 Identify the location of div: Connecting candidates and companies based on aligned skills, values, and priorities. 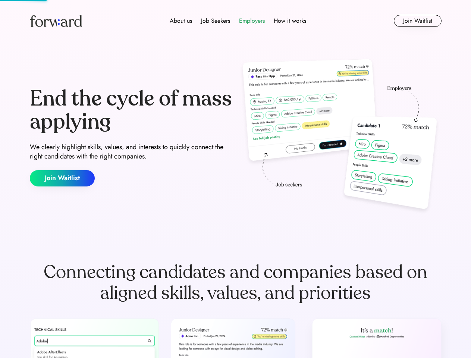
(236, 283).